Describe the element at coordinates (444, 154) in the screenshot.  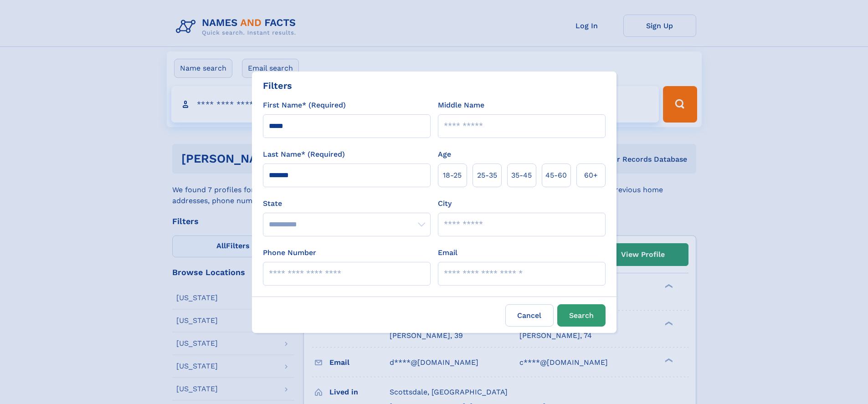
I see `label: Age` at that location.